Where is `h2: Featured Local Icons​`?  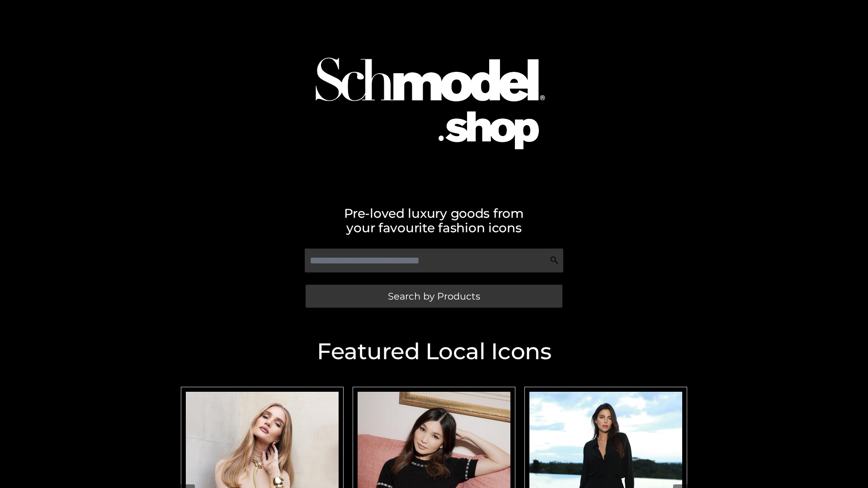 h2: Featured Local Icons​ is located at coordinates (434, 352).